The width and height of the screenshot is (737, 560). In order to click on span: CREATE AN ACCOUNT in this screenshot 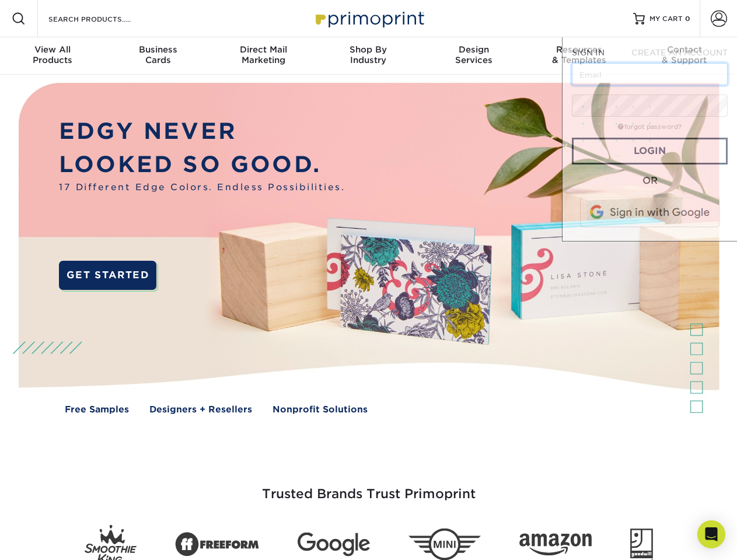, I will do `click(679, 53)`.